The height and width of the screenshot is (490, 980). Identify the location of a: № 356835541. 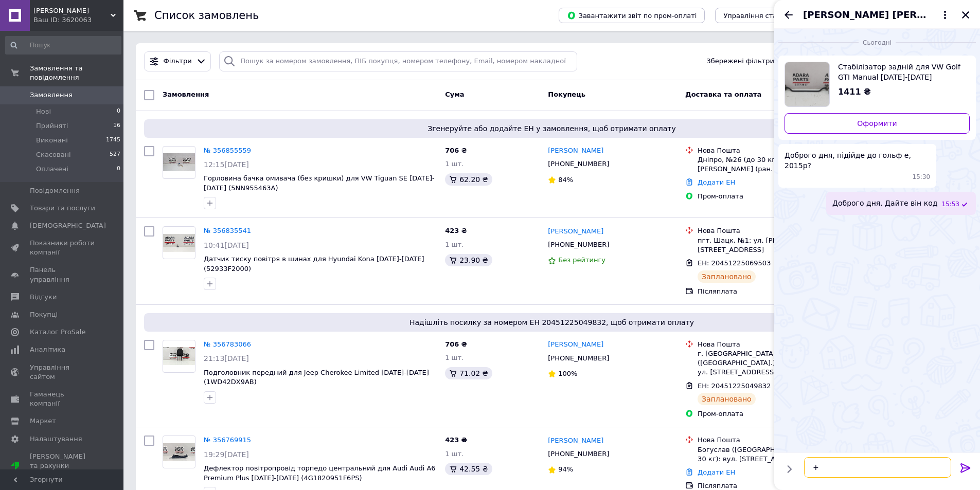
(227, 230).